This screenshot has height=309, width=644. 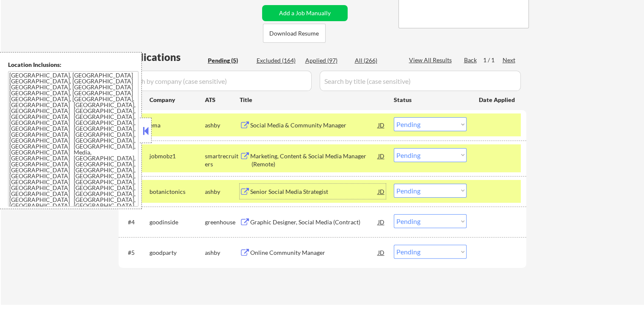 I want to click on div: Senior Social Media Strategist, so click(x=314, y=192).